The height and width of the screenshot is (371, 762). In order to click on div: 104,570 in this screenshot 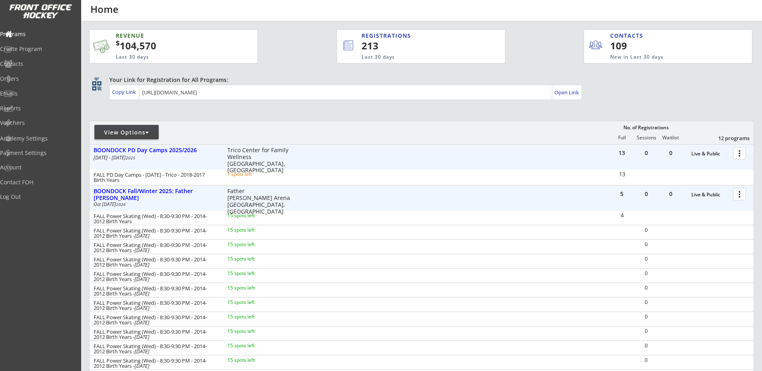, I will do `click(174, 46)`.